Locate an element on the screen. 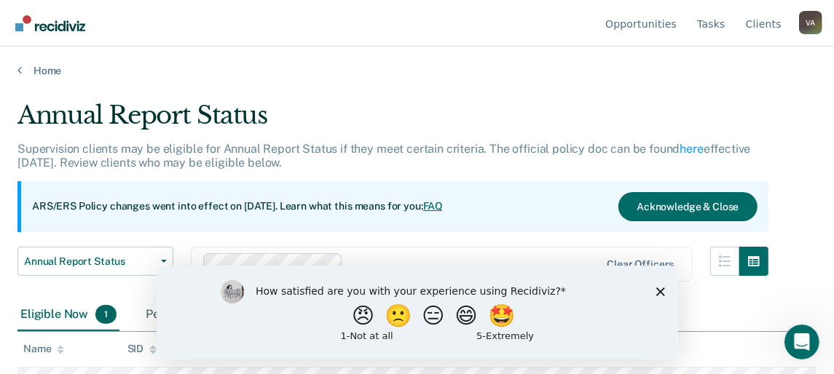 The width and height of the screenshot is (834, 374). button: 4 is located at coordinates (311, 50).